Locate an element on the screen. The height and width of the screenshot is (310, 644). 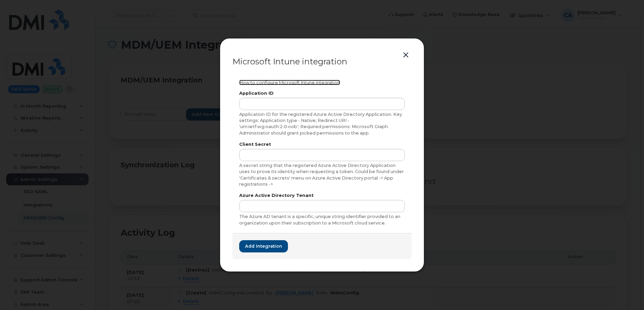
div: A secret string that the registered Azure Active Directory Application uses to prove its identity... is located at coordinates (322, 175).